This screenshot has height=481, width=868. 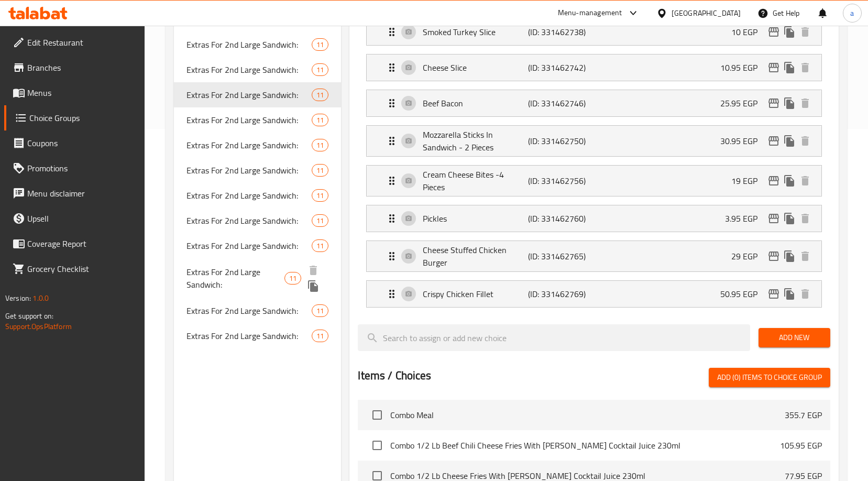 What do you see at coordinates (475, 180) in the screenshot?
I see `p: Cream Cheese Bites -4 Pieces` at bounding box center [475, 180].